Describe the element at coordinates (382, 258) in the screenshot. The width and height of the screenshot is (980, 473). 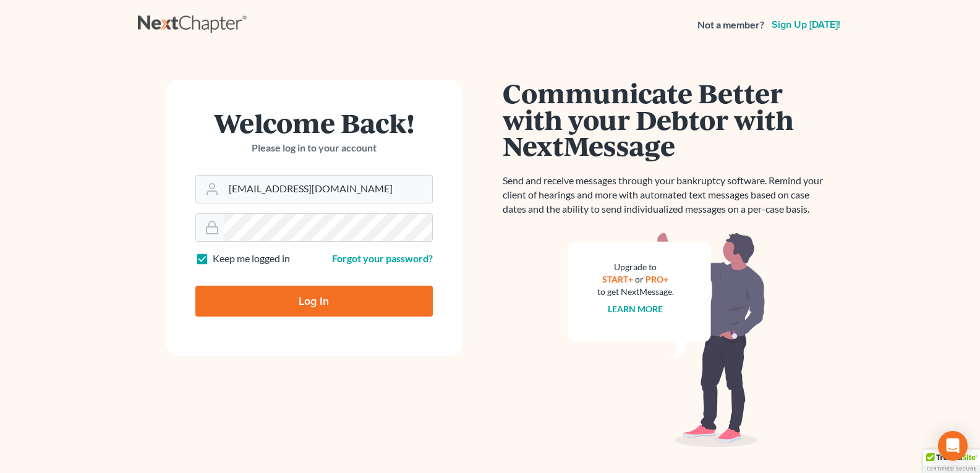
I see `a: Forgot your password?` at that location.